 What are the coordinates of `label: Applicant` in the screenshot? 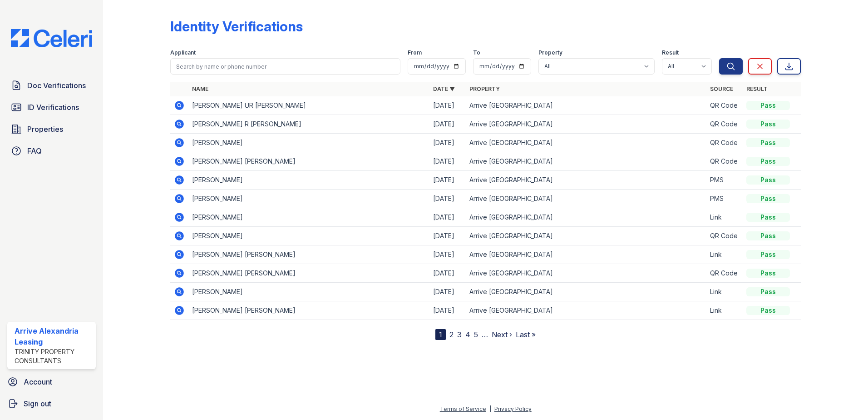 It's located at (183, 53).